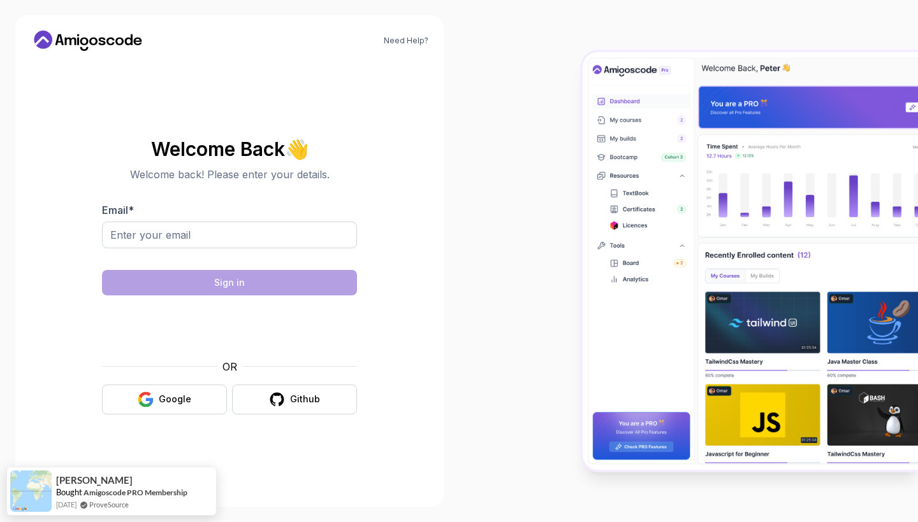  What do you see at coordinates (406, 41) in the screenshot?
I see `a: Need Help?` at bounding box center [406, 41].